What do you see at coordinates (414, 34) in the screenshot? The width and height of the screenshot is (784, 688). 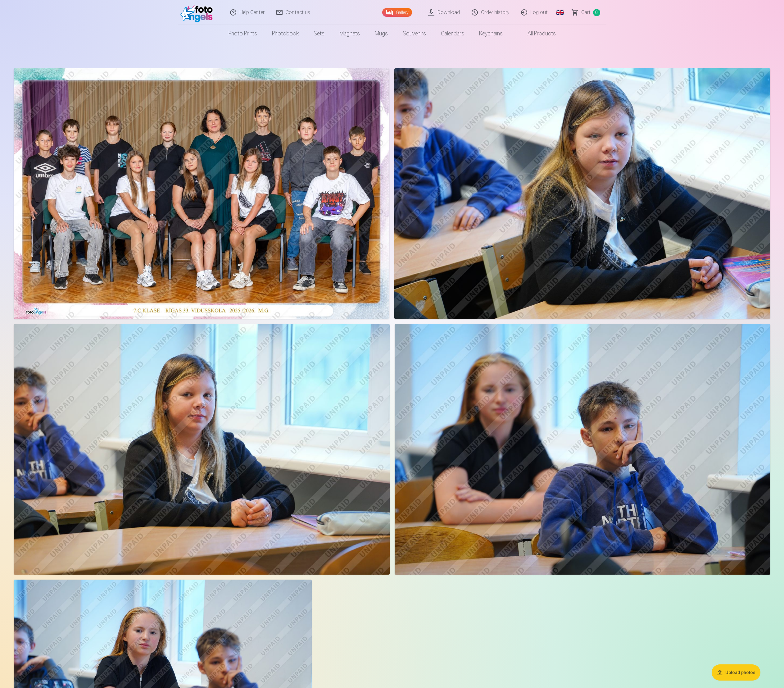 I see `a: Souvenirs` at bounding box center [414, 34].